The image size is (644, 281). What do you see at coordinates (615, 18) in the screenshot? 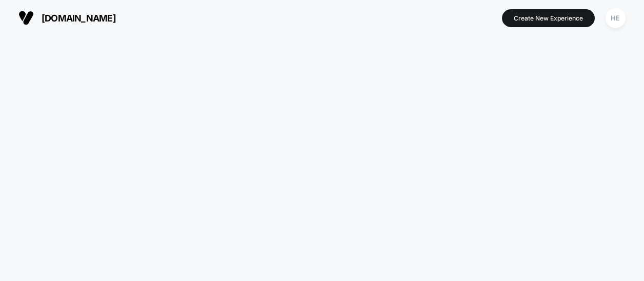
I see `button: HE` at bounding box center [615, 18].